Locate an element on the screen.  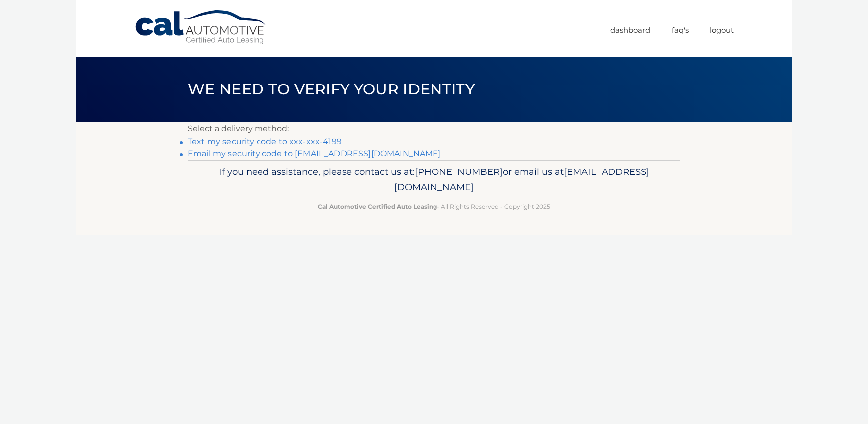
p: If you need assistance, please contact us at: or email us at is located at coordinates (434, 180).